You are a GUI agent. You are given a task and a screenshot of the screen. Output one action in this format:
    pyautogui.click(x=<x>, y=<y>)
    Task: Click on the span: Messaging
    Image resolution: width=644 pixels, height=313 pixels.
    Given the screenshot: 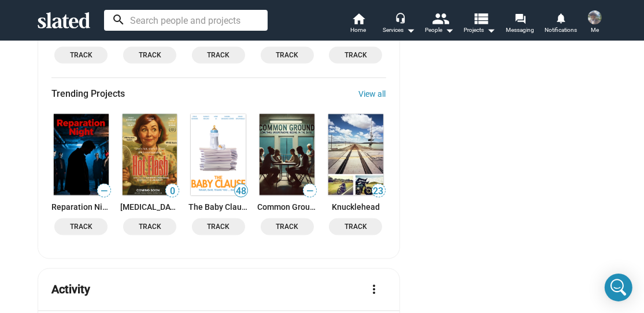 What is the action you would take?
    pyautogui.click(x=520, y=30)
    